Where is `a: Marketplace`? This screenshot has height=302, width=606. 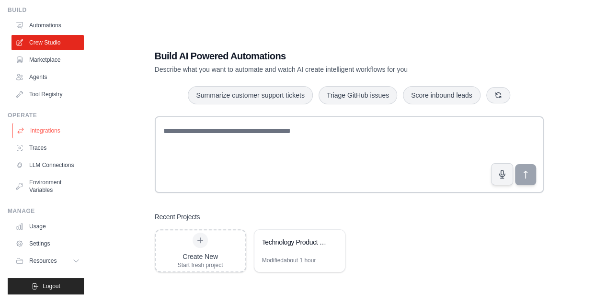 a: Marketplace is located at coordinates (47, 60).